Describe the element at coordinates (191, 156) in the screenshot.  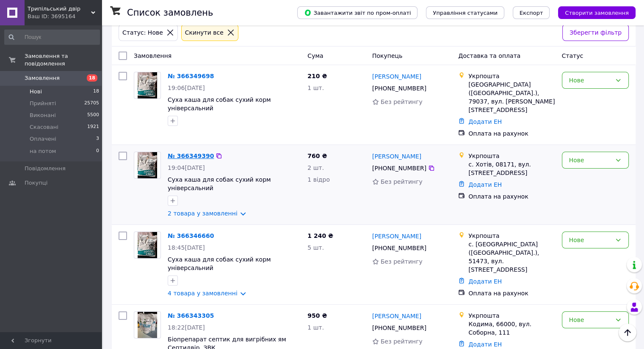
I see `a: № 366349390` at that location.